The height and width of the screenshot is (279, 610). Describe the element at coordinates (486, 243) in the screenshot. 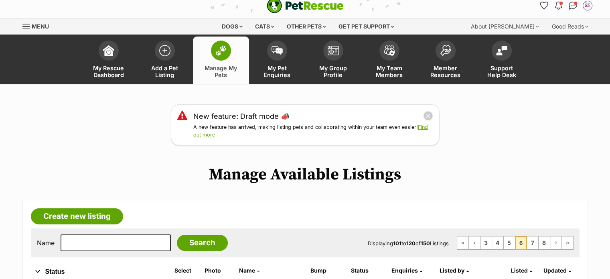

I see `a: Page 3` at that location.